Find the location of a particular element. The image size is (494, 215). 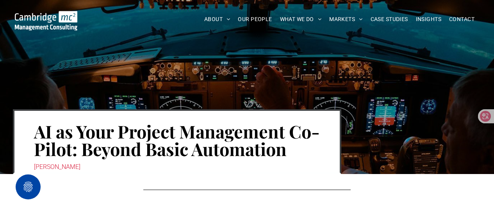

a: MARKETS is located at coordinates (346, 19).